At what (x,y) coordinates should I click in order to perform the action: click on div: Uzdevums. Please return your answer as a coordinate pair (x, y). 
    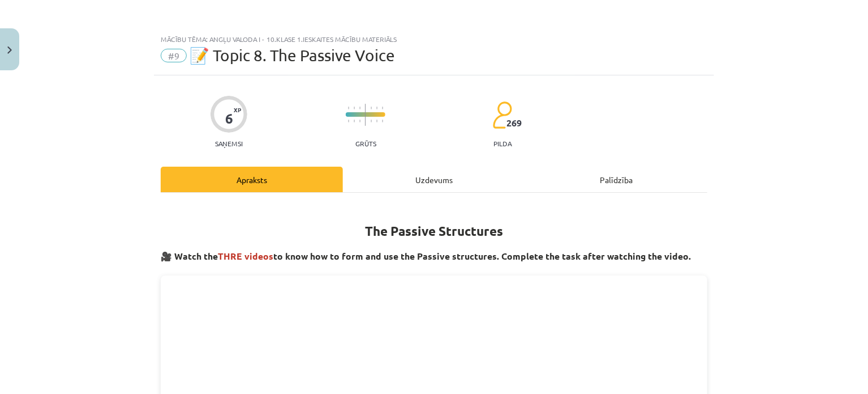
    Looking at the image, I should click on (434, 179).